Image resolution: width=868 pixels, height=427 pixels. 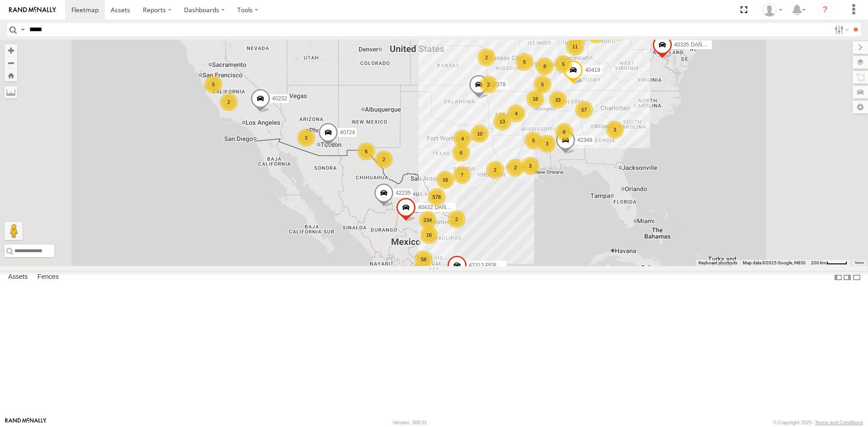 What do you see at coordinates (838, 277) in the screenshot?
I see `label: Dock Summary Table to the Left` at bounding box center [838, 277].